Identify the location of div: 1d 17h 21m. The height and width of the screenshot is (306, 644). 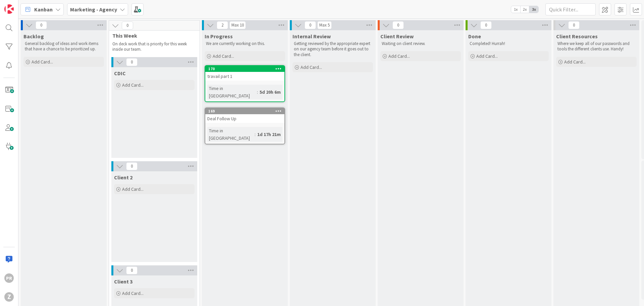
(269, 134).